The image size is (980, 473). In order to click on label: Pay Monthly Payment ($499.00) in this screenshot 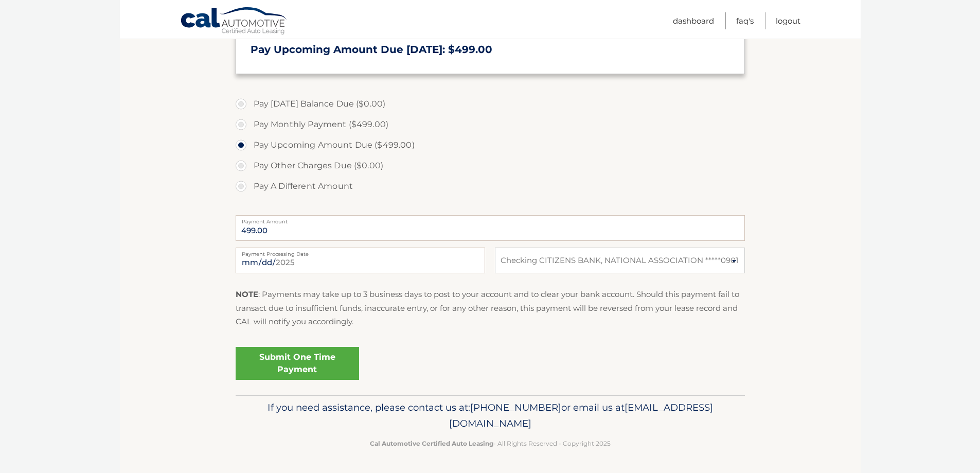, I will do `click(490, 124)`.